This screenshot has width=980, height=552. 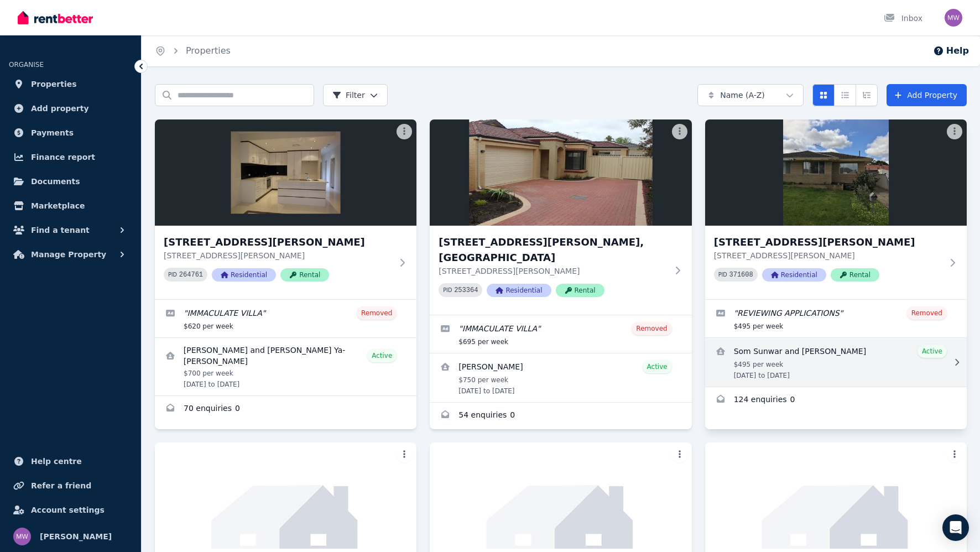 What do you see at coordinates (71, 461) in the screenshot?
I see `a: Help centre` at bounding box center [71, 461].